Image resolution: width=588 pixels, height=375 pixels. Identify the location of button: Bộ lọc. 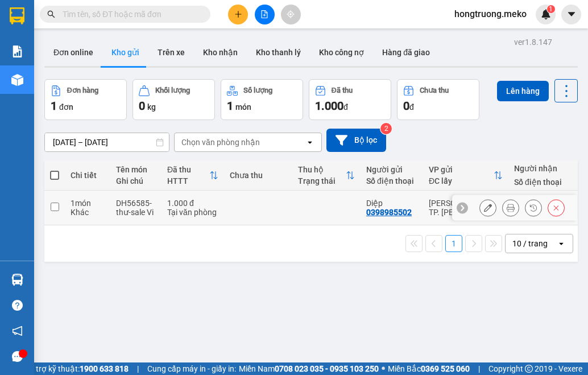
(356, 140).